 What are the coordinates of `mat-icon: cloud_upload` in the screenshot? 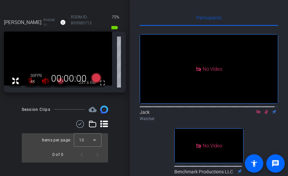 It's located at (92, 110).